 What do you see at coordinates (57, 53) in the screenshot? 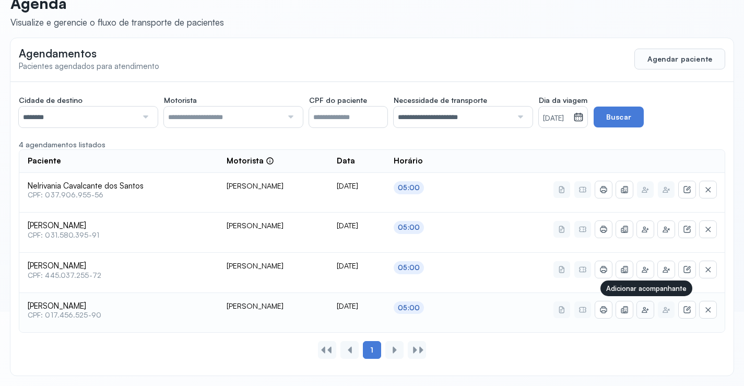
I see `span: Agendamentos` at bounding box center [57, 53].